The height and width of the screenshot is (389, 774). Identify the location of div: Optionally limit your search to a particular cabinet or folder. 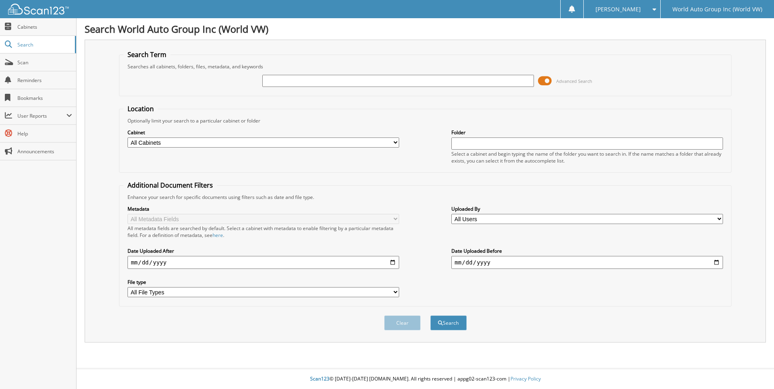
(425, 121).